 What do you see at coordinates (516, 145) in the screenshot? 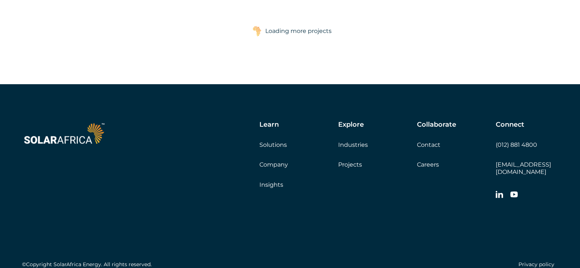
I see `a: (012) 881 4800` at bounding box center [516, 145].